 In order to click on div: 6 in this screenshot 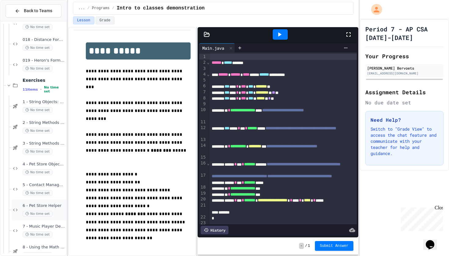, I will do `click(203, 86)`.